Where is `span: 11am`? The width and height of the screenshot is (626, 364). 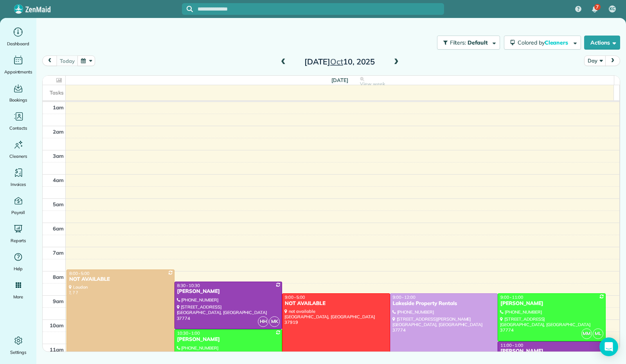
span: 11am is located at coordinates (57, 350).